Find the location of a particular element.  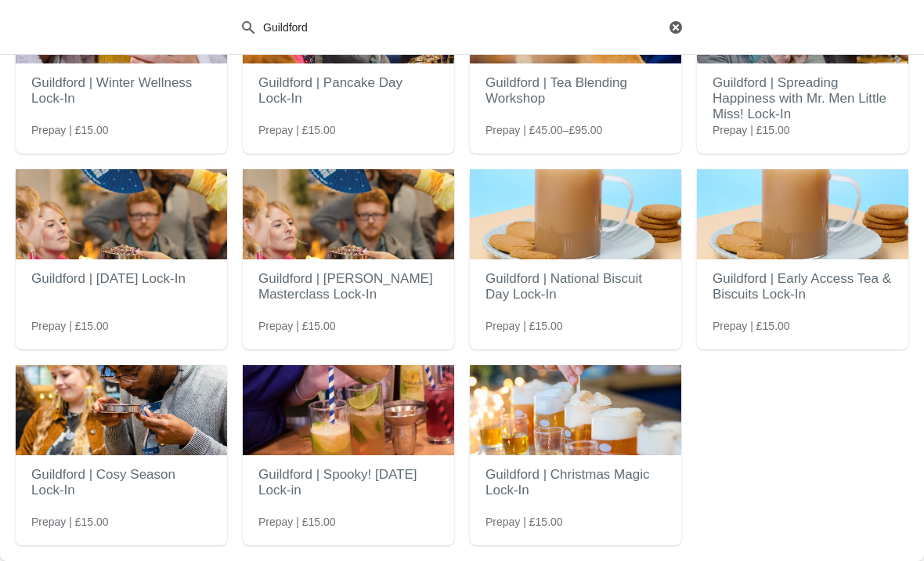

h2: Guildford | Early Access Tea & Biscuits Lock-In is located at coordinates (803, 287).